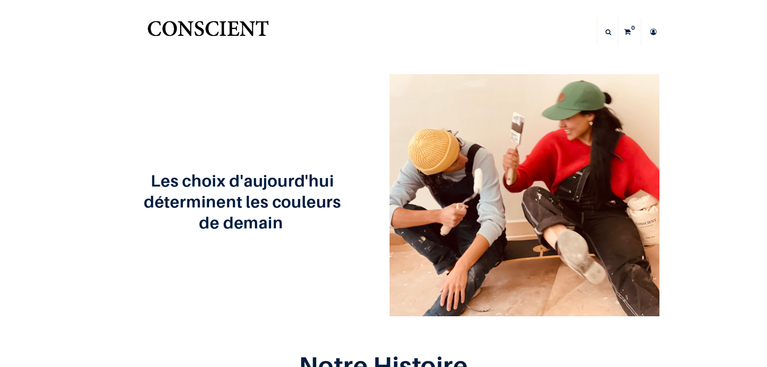 This screenshot has height=367, width=767. Describe the element at coordinates (633, 28) in the screenshot. I see `sup: 0` at that location.